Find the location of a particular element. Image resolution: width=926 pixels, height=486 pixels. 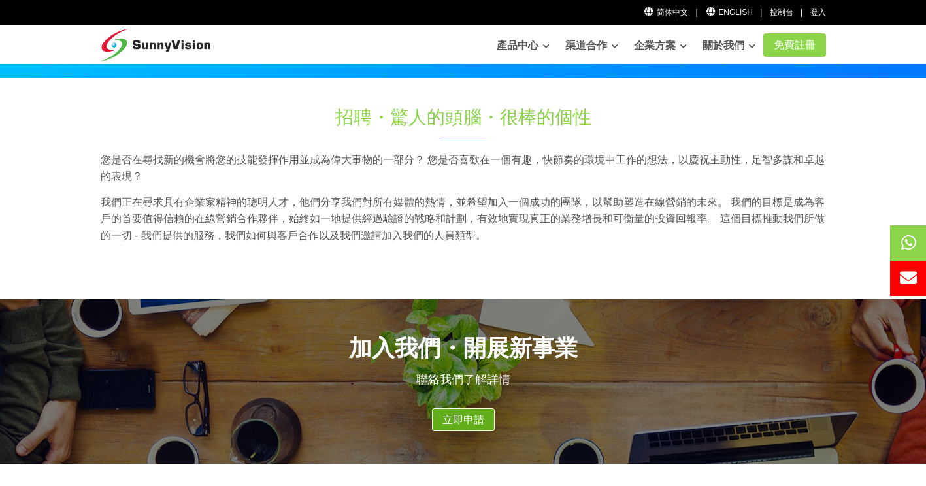

h2: 加入我們・開展新事業 is located at coordinates (463, 348).